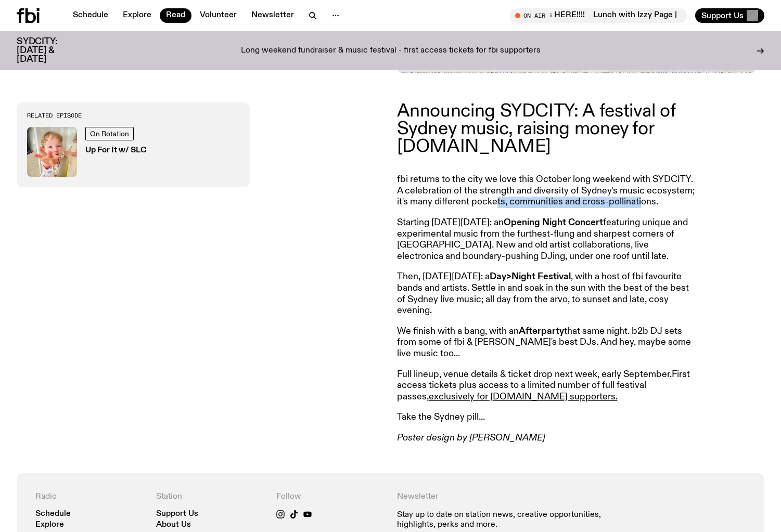 The width and height of the screenshot is (781, 532). What do you see at coordinates (52, 152) in the screenshot?
I see `img: baby slc` at bounding box center [52, 152].